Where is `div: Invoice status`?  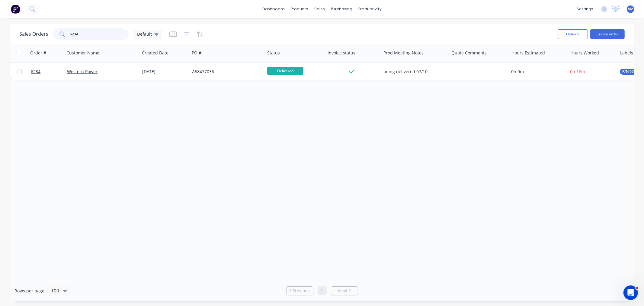
div: Invoice status is located at coordinates (341, 53).